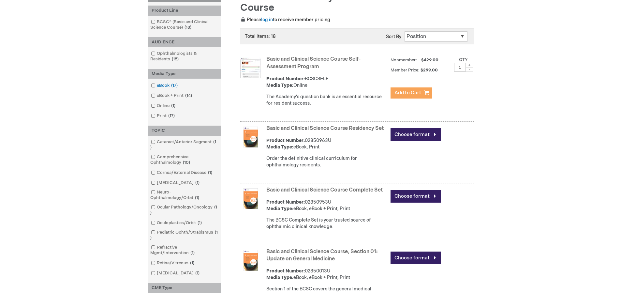 This screenshot has height=293, width=621. Describe the element at coordinates (251, 137) in the screenshot. I see `img: Basic and Clinical Science Course Residency Set` at that location.